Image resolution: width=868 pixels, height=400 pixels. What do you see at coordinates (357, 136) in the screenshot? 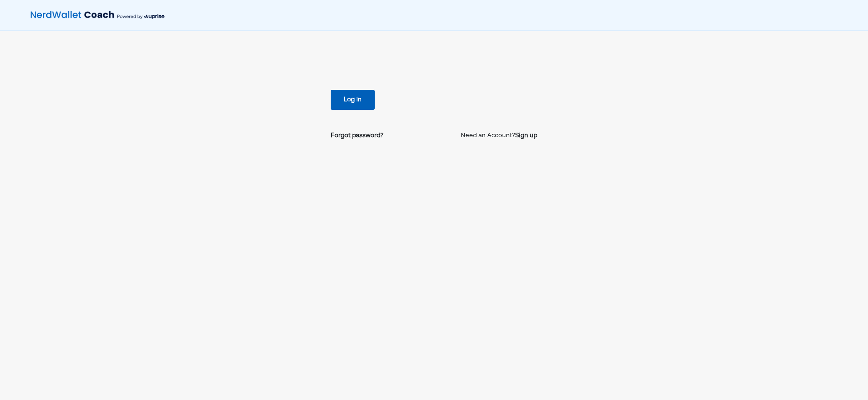
I see `div: Forgot password?` at bounding box center [357, 136].